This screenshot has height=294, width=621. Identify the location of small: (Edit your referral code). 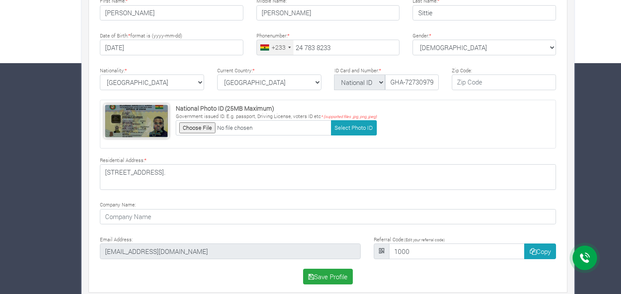
(424, 240).